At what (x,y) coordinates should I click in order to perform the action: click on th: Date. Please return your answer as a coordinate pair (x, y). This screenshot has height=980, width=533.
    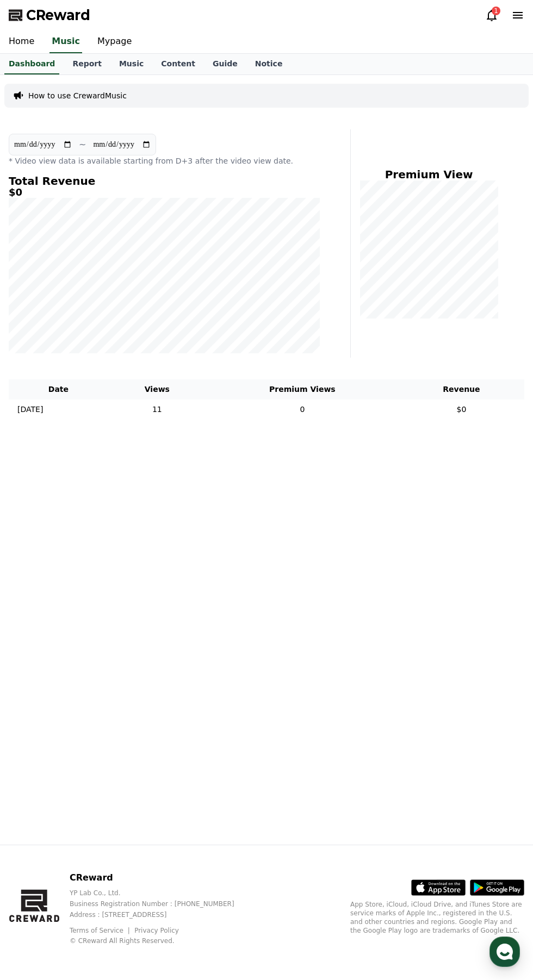
    Looking at the image, I should click on (58, 390).